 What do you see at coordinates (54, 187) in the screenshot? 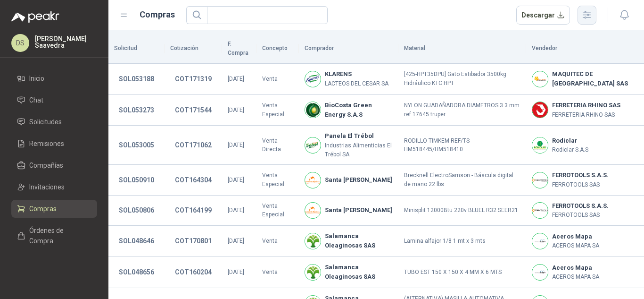
I see `a: Invitaciones` at bounding box center [54, 187].